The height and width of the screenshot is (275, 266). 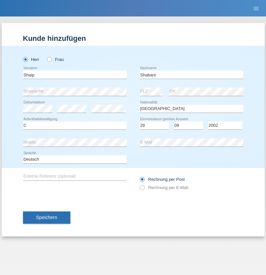 What do you see at coordinates (47, 217) in the screenshot?
I see `span: Speichern` at bounding box center [47, 217].